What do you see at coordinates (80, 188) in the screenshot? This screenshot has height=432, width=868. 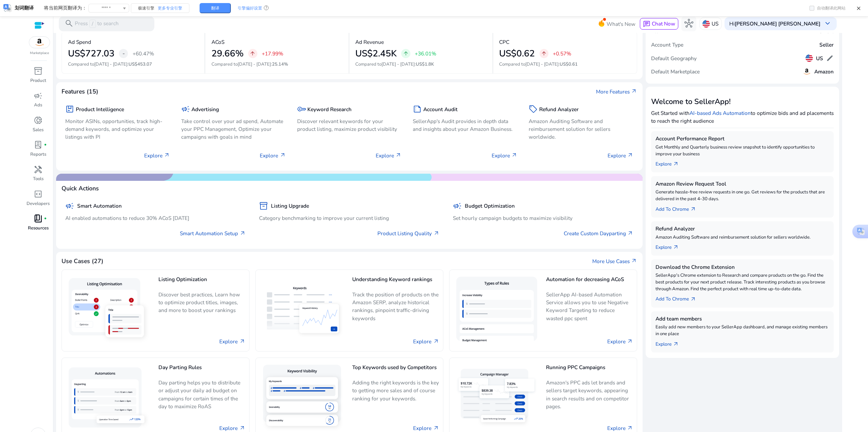 I see `h4: Quick Actions` at bounding box center [80, 188].